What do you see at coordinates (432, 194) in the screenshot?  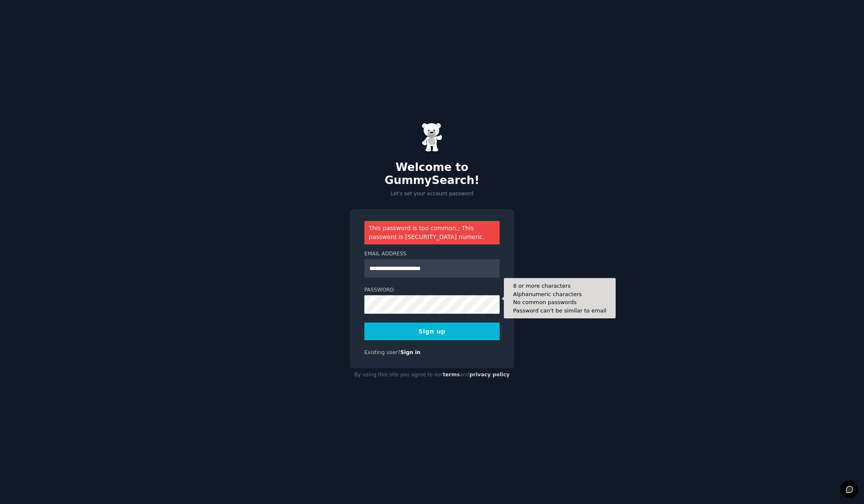 I see `p: Let's set your account password` at bounding box center [432, 194].